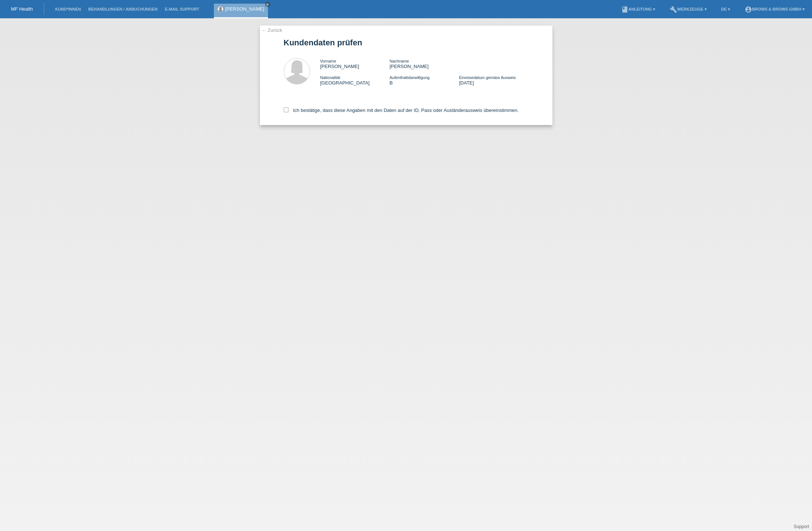 The width and height of the screenshot is (812, 531). I want to click on a: Kund*innen, so click(68, 9).